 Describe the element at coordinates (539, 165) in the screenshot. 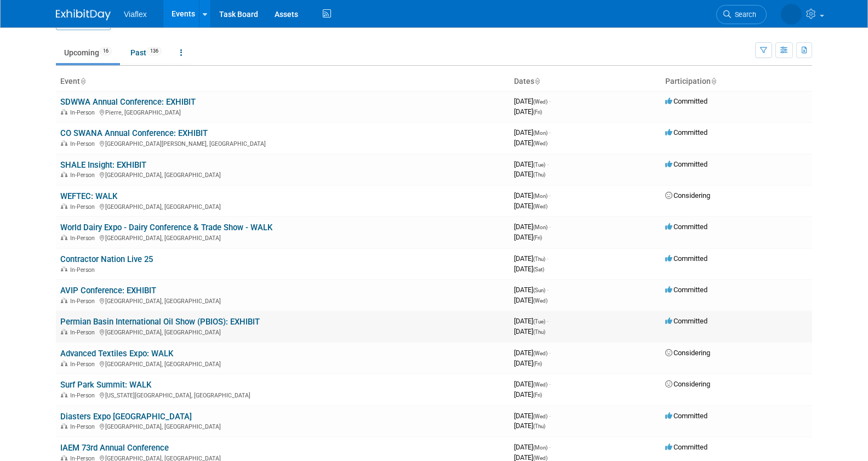

I see `span: (Tue)` at that location.